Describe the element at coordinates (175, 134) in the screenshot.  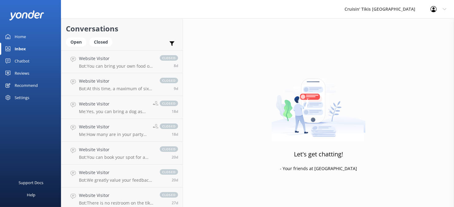
I see `span: Aug 18 2025 12:07pm (UTC -05:00) America/Cancun` at that location.